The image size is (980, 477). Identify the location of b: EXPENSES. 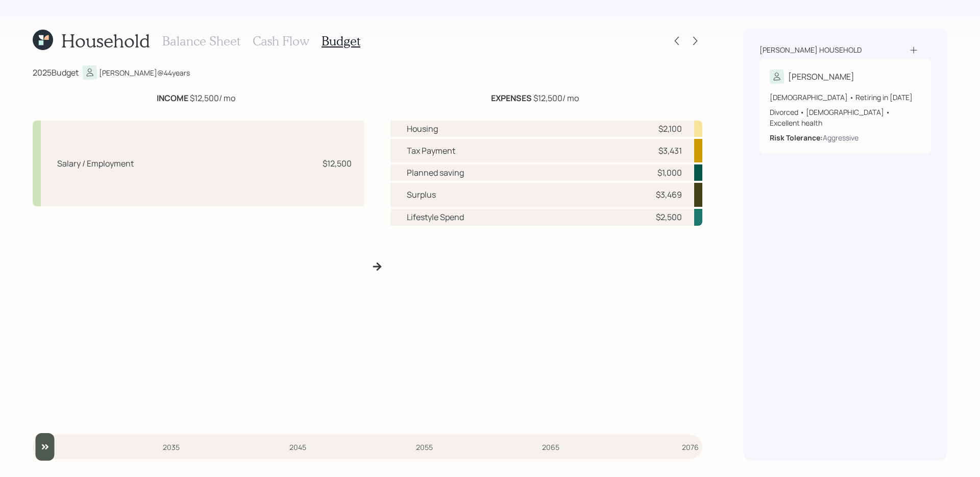
(512, 98).